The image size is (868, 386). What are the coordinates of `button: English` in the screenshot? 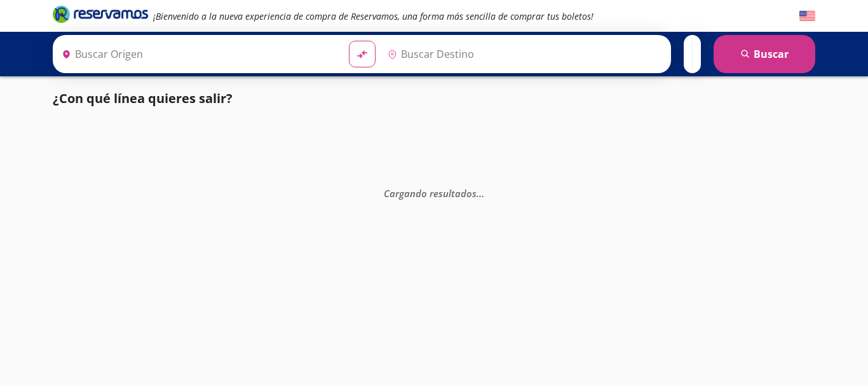 It's located at (807, 16).